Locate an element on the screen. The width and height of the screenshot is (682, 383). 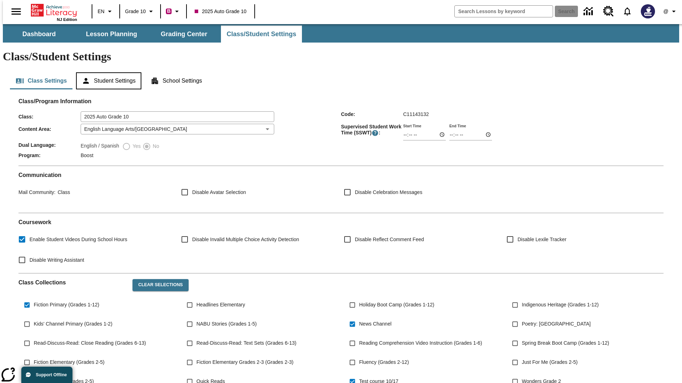
img: Avatar is located at coordinates (647, 11).